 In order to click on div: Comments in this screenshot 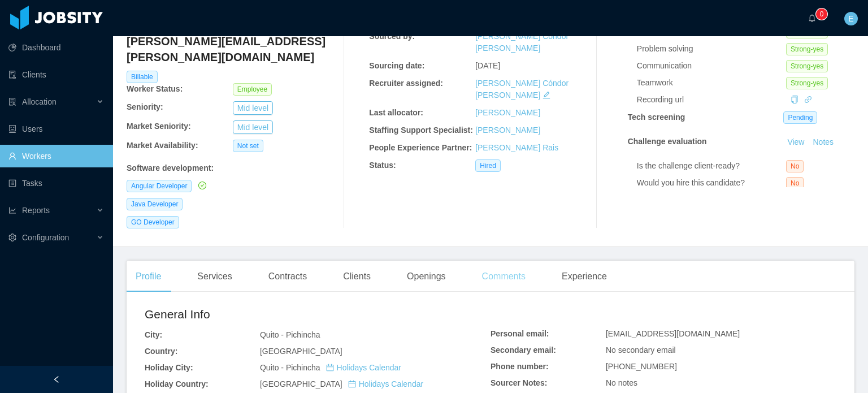, I will do `click(503, 277)`.